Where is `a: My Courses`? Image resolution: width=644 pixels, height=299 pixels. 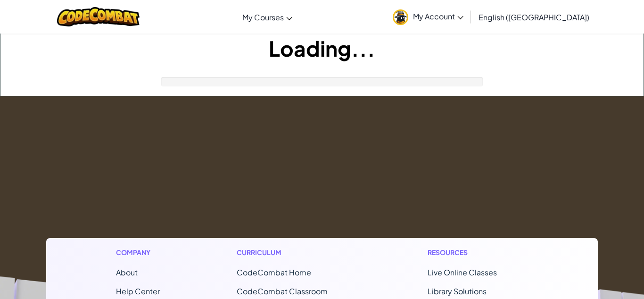
a: My Courses is located at coordinates (268, 17).